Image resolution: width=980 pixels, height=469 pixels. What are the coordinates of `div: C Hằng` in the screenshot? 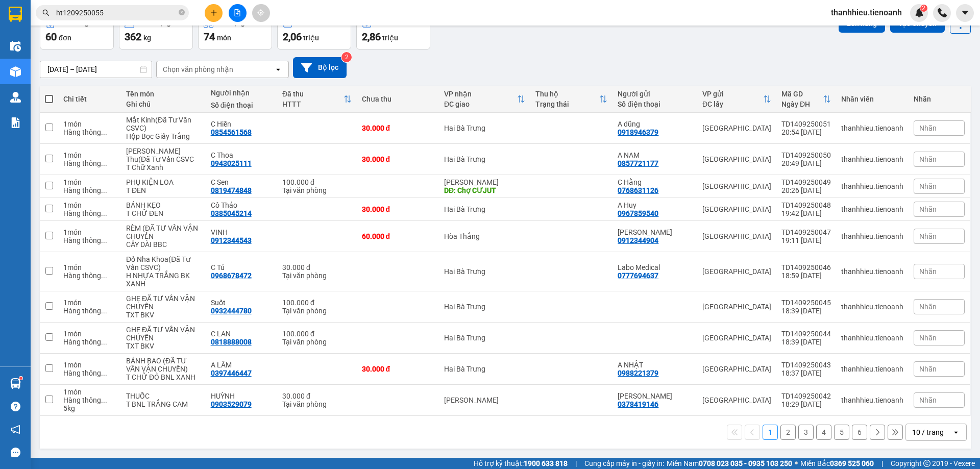 It's located at (655, 182).